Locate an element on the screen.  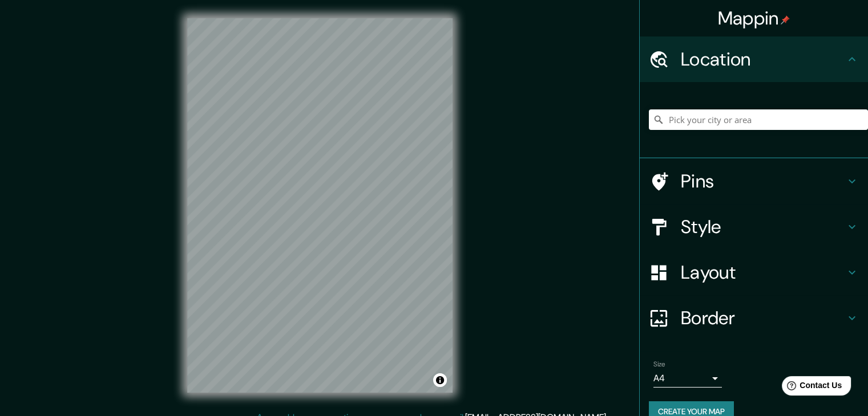
div: A4 is located at coordinates (688, 378).